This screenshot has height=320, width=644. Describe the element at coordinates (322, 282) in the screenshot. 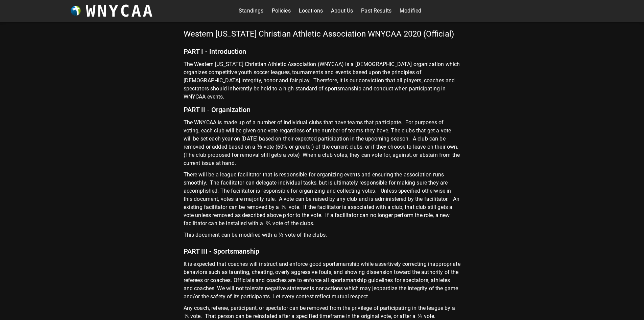

I see `p: It is expected that coaches will instruct and enforce good sportsmanship while assertively correc...` at that location.